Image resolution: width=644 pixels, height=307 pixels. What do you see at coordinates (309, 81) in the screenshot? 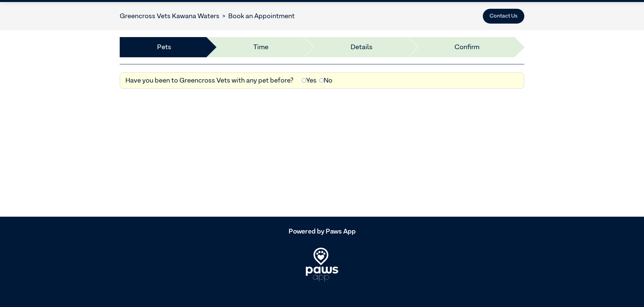
I see `label: Yes` at bounding box center [309, 81].